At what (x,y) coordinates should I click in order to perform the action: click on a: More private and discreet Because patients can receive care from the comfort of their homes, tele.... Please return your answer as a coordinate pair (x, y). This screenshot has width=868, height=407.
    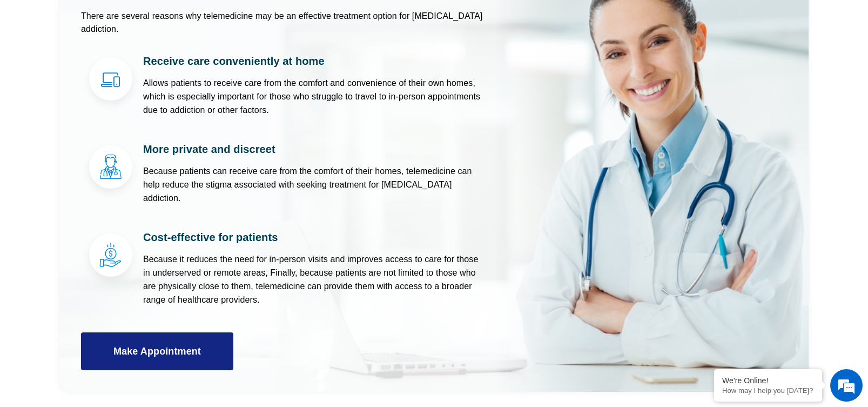
    Looking at the image, I should click on (284, 181).